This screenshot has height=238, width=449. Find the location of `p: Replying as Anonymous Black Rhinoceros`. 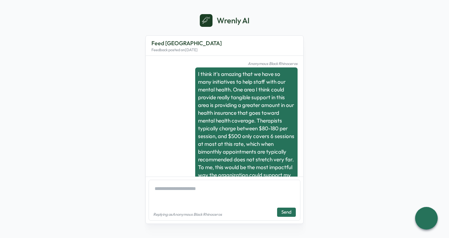

p: Replying as Anonymous Black Rhinoceros is located at coordinates (187, 214).